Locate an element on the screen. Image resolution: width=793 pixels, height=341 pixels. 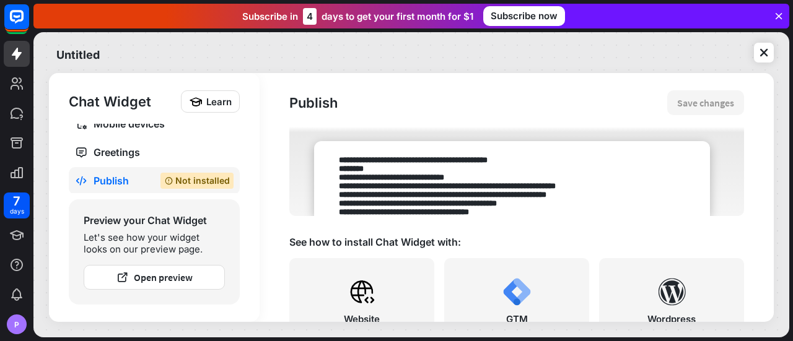
div: Not installed is located at coordinates (197, 181).